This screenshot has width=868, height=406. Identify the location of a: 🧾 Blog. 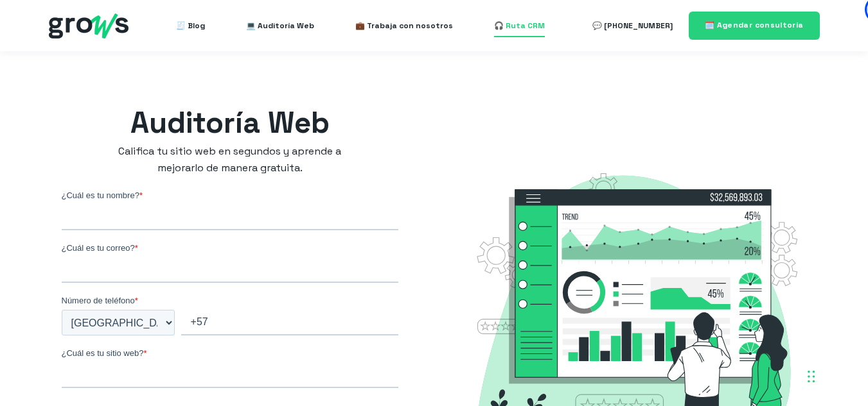
(190, 25).